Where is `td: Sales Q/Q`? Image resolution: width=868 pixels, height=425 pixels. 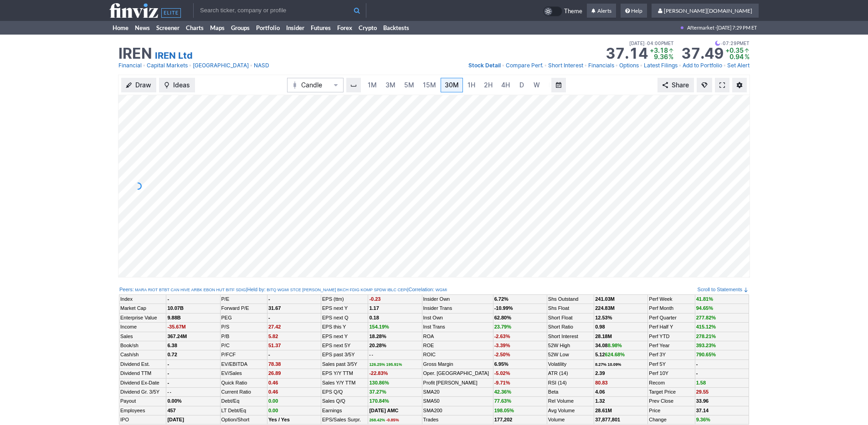 td: Sales Q/Q is located at coordinates (345, 402).